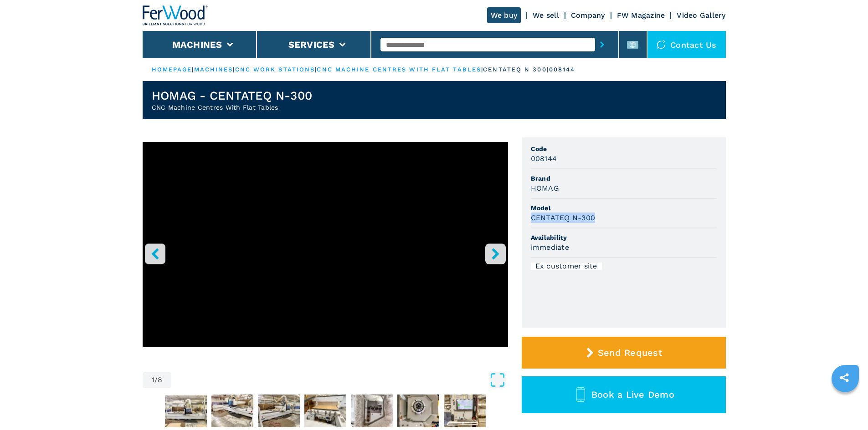 The height and width of the screenshot is (430, 868). Describe the element at coordinates (602, 45) in the screenshot. I see `button: submit-button` at that location.